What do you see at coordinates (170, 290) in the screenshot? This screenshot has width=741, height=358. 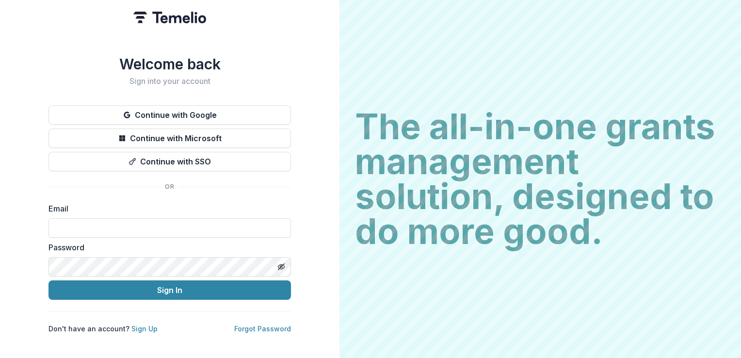 I see `button: Sign In` at bounding box center [170, 290].